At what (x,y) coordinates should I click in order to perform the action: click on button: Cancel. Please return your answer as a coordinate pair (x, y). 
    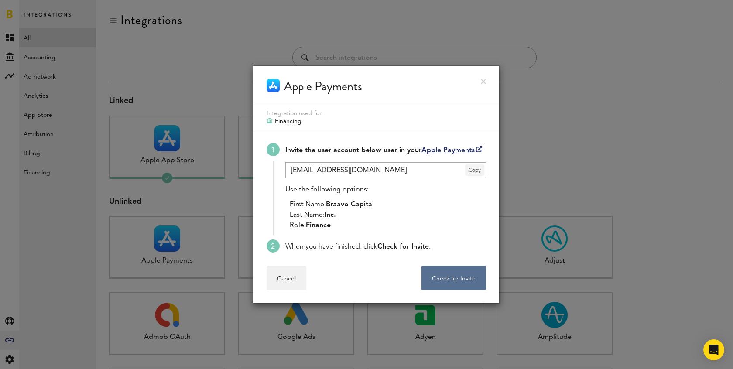
    Looking at the image, I should click on (286, 278).